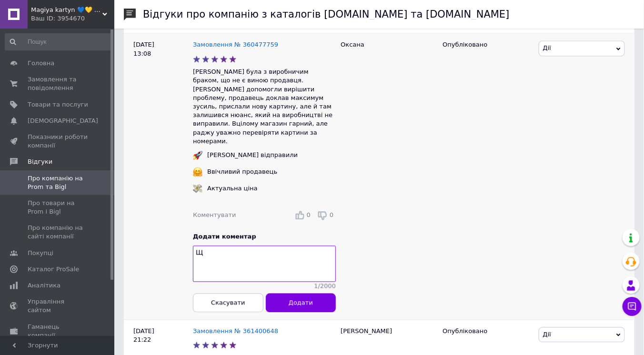  What do you see at coordinates (198, 155) in the screenshot?
I see `img: :rocket:` at bounding box center [198, 155].